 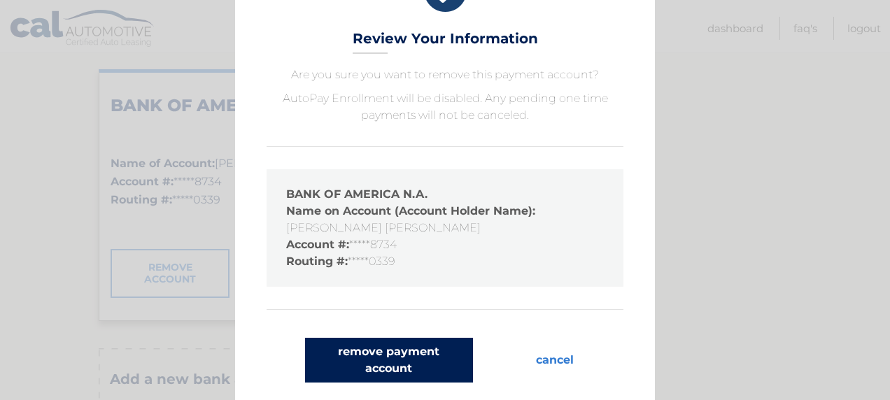 I want to click on strong: BANK OF AMERICA N.A., so click(x=357, y=194).